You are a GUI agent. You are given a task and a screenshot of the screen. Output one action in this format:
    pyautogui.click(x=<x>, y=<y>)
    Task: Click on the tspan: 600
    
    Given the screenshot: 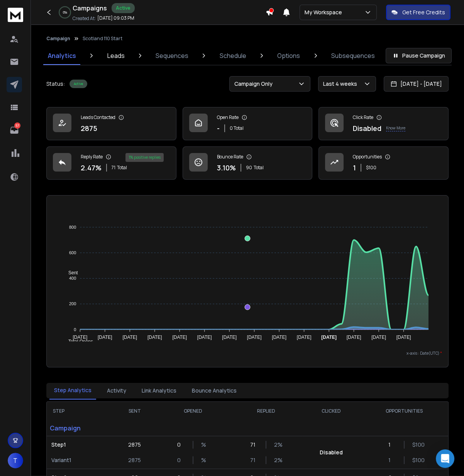 What is the action you would take?
    pyautogui.click(x=73, y=253)
    